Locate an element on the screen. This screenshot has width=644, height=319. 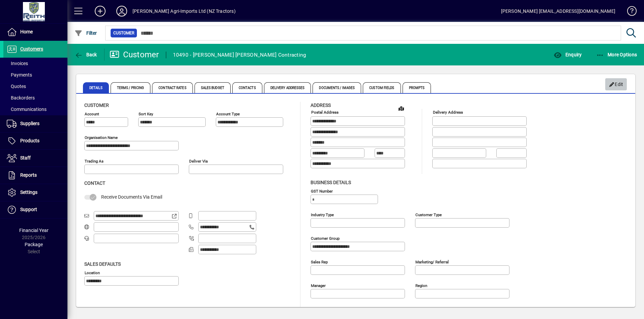
mat-label: GST Number is located at coordinates (321, 191).